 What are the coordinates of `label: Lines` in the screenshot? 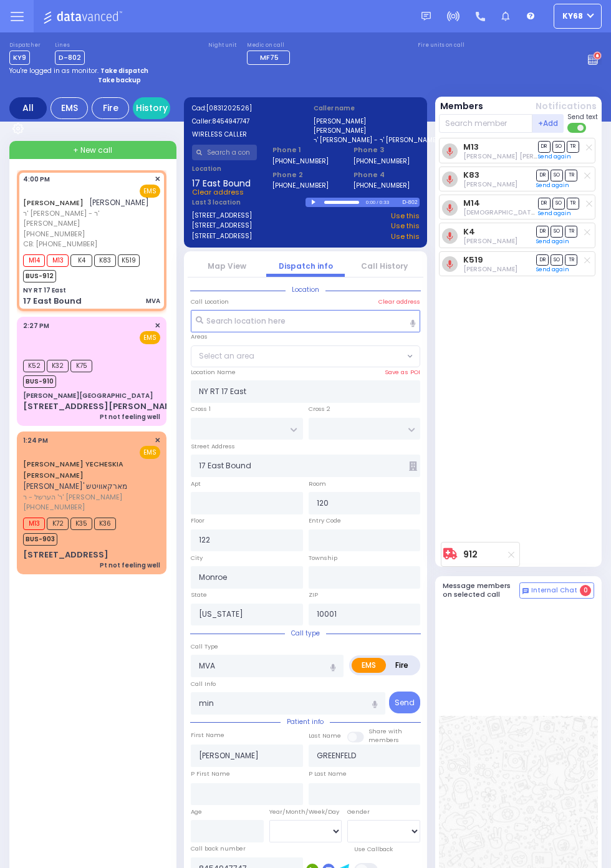 It's located at (70, 45).